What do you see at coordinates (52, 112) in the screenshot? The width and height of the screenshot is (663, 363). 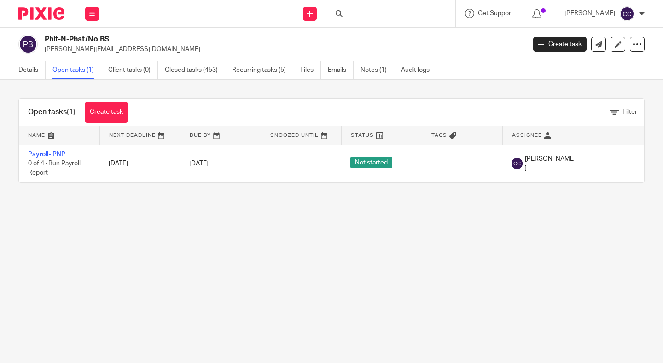 I see `h1: Open tasks` at bounding box center [52, 112].